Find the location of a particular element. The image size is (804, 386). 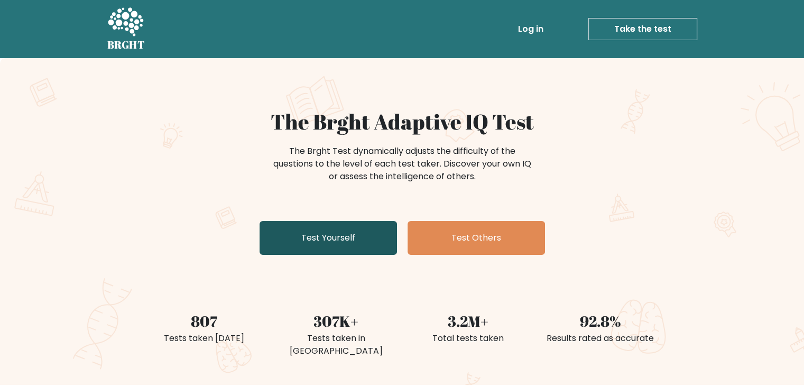

h5: BRGHT is located at coordinates (126, 45).